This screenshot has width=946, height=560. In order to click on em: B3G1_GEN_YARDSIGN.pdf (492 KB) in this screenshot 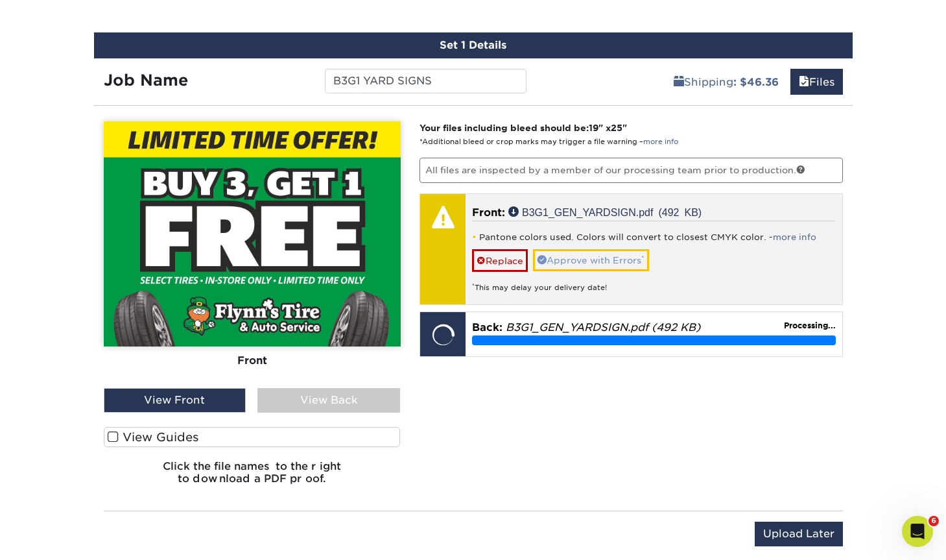, I will do `click(603, 327)`.